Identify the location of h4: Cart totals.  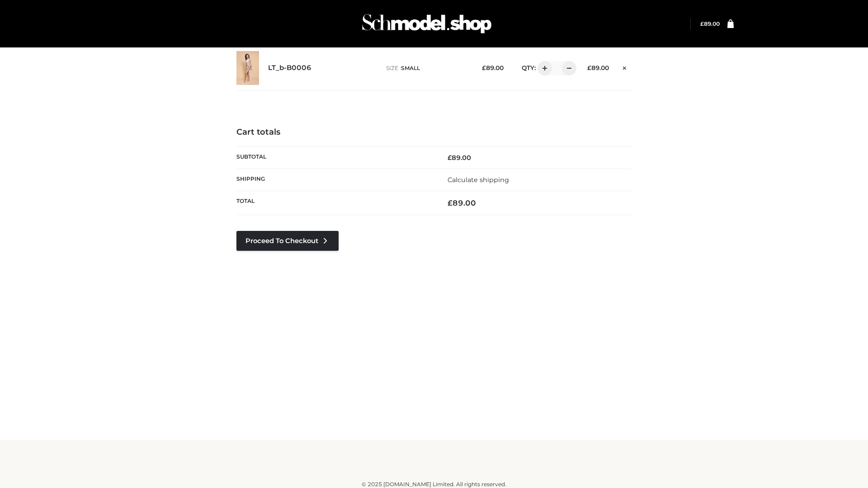
(434, 132).